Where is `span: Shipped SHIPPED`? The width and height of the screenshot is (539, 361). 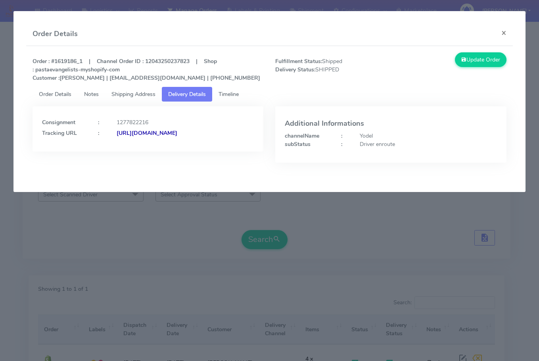 span: Shipped SHIPPED is located at coordinates (330, 69).